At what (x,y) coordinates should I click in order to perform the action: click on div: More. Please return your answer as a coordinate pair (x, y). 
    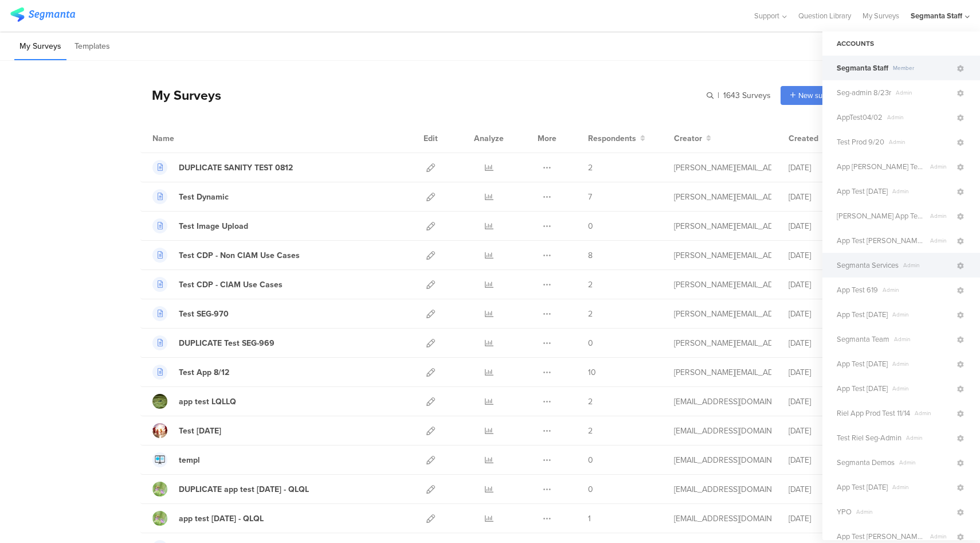
    Looking at the image, I should click on (547, 138).